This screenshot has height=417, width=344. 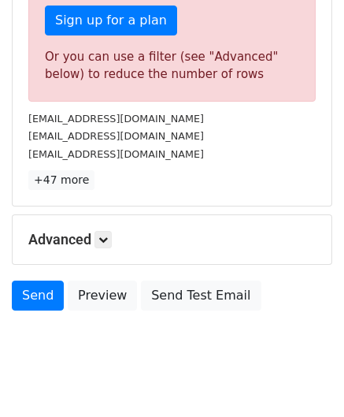 What do you see at coordinates (38, 296) in the screenshot?
I see `a: Send` at bounding box center [38, 296].